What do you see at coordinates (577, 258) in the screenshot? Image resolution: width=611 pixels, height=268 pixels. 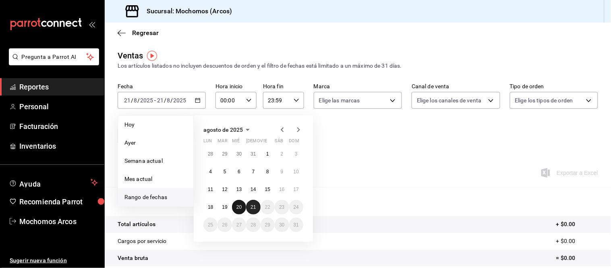 I see `p: = $0.00` at bounding box center [577, 258].